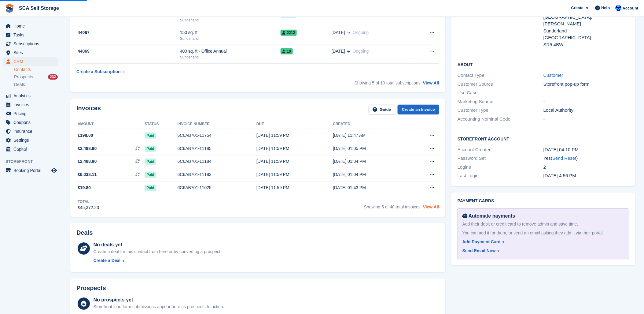 The image size is (644, 314). I want to click on div: 6C6AB701-11025, so click(217, 187).